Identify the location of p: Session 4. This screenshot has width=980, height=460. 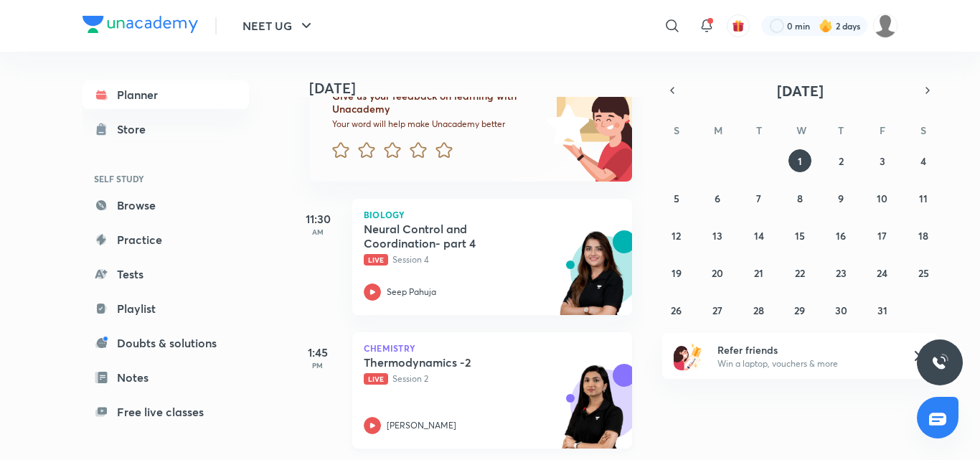
(476, 260).